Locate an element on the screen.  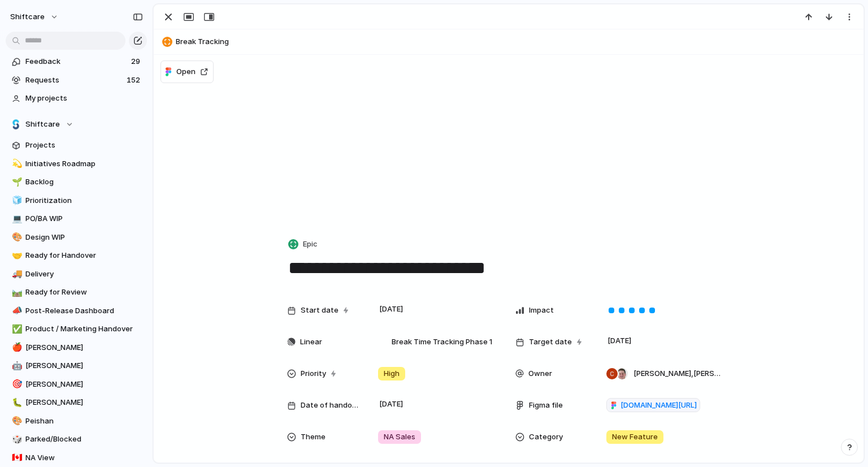
span: Priority is located at coordinates (313, 374).